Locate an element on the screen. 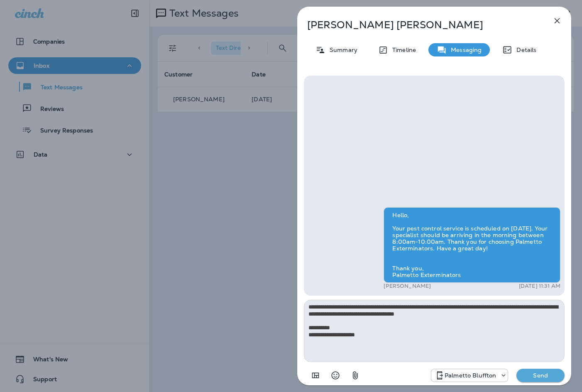 Image resolution: width=582 pixels, height=392 pixels. p: Messaging is located at coordinates (465, 50).